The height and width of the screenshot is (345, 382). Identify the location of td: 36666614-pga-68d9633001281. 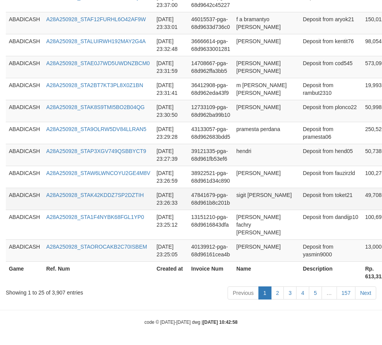
(211, 45).